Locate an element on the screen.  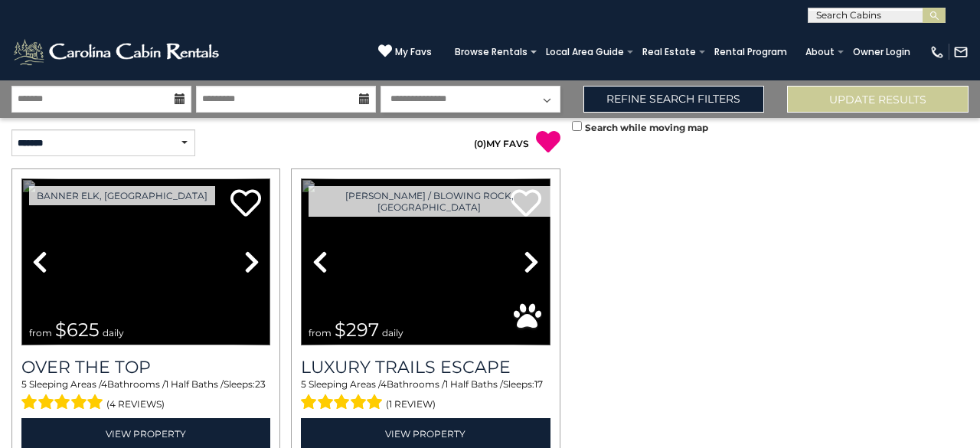
span: (4 reviews) is located at coordinates (136, 405).